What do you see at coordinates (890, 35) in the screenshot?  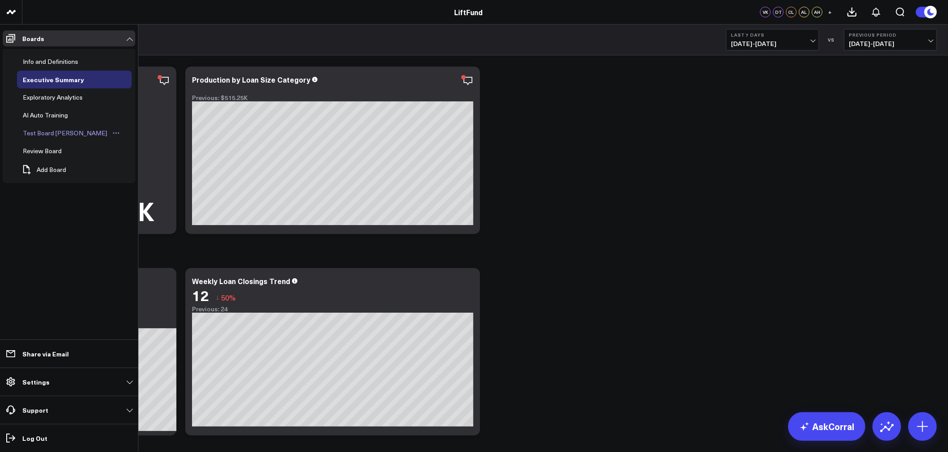 I see `b: Previous Period` at bounding box center [890, 35].